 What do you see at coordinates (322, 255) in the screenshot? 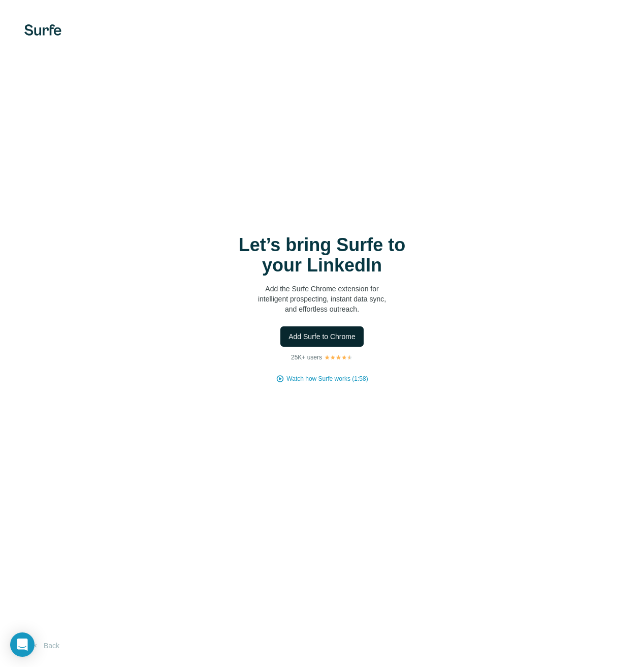
I see `h1: Let’s bring Surfe to your LinkedIn` at bounding box center [322, 255].